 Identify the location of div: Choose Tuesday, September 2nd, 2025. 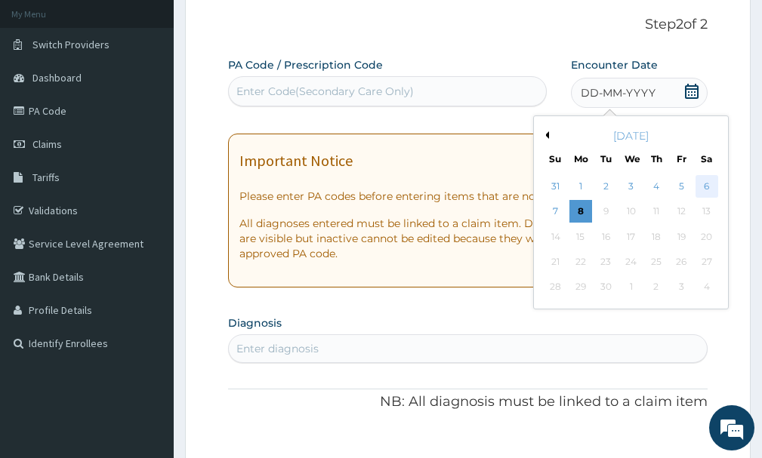
(605, 186).